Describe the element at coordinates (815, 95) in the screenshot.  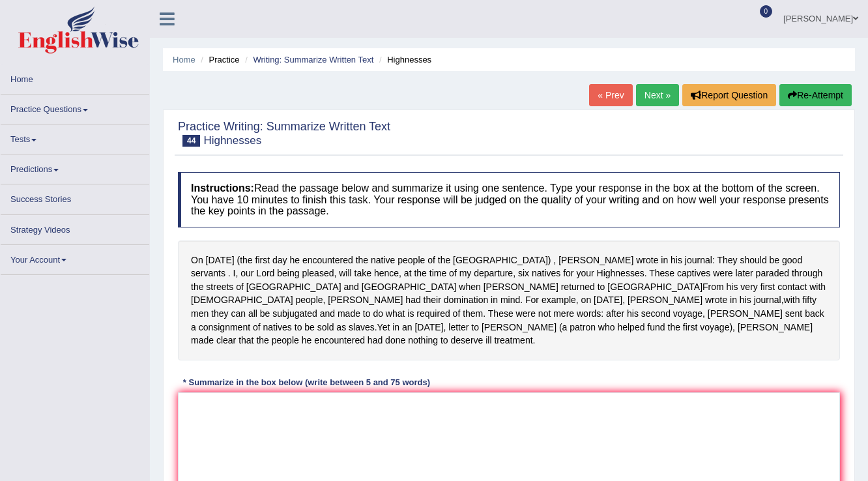
I see `button: Re-Attempt` at that location.